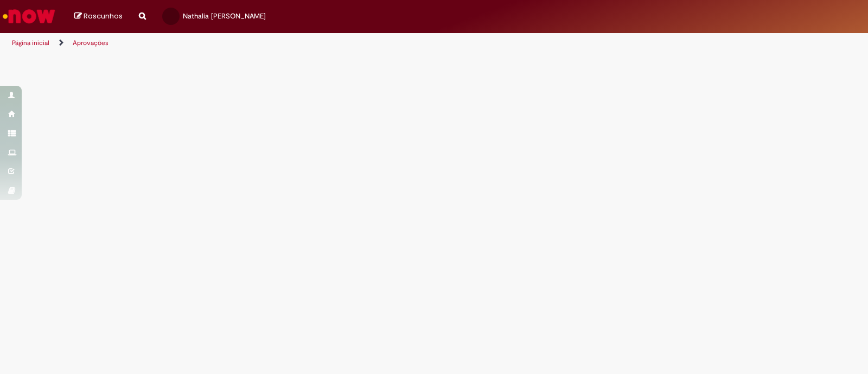  I want to click on ul: Trilhas de página, so click(289, 43).